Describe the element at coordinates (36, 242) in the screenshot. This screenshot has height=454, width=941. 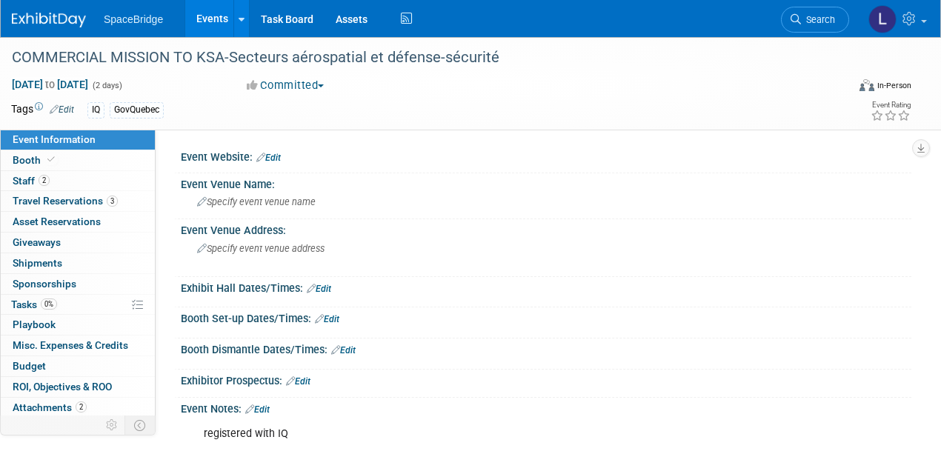
I see `span: Giveaways` at that location.